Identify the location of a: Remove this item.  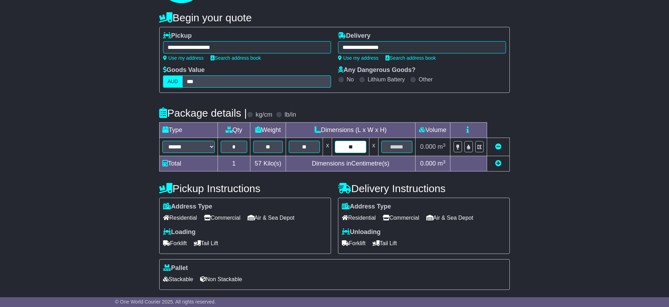
(498, 147).